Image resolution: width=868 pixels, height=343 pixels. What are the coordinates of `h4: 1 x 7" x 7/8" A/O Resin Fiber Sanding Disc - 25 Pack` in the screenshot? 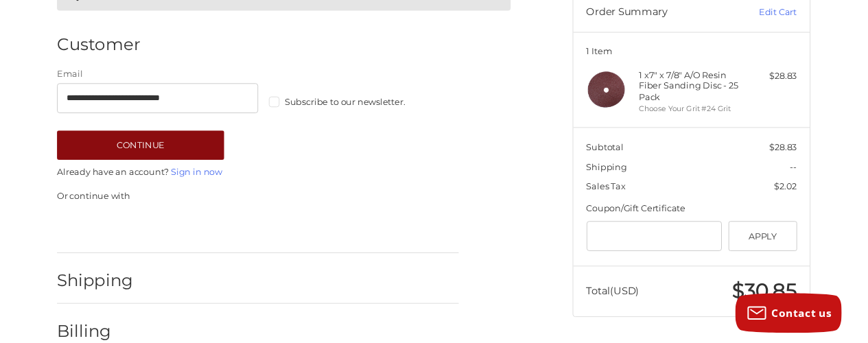 It's located at (698, 88).